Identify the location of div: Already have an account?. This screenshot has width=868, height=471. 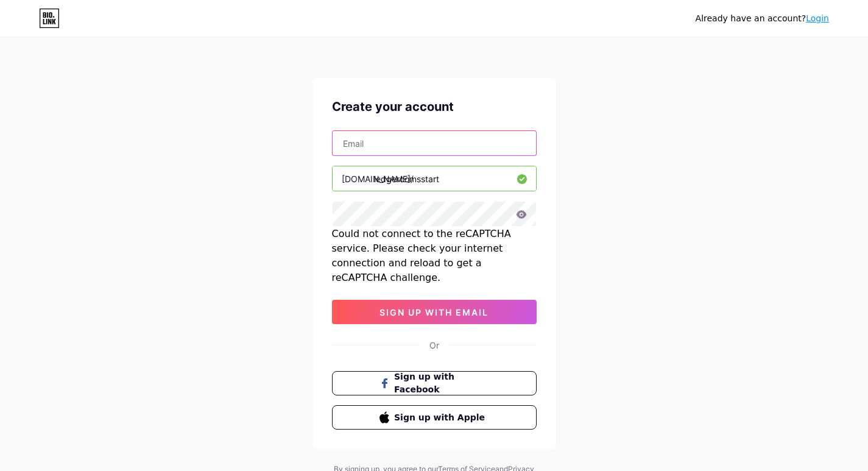
(763, 18).